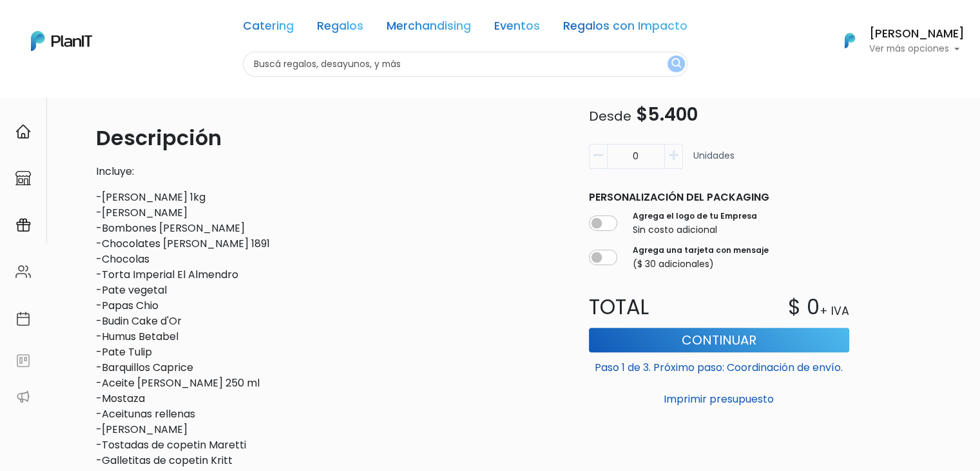 The width and height of the screenshot is (980, 471). I want to click on img: marketplace-4ceaa7011d94191e9ded77b95e3339b90024bf715f7c57f8cf31f2d8c509eaba.svg, so click(23, 178).